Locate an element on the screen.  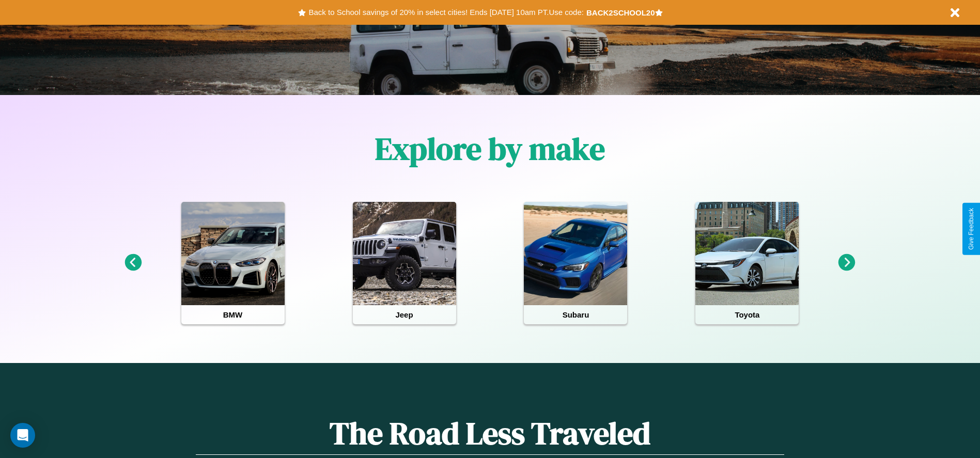
h4: Subaru is located at coordinates (576, 315).